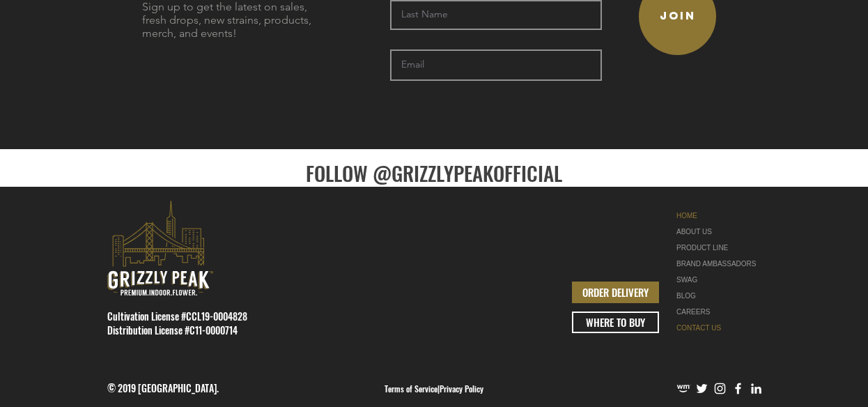  What do you see at coordinates (461, 388) in the screenshot?
I see `a: Privacy Policy` at bounding box center [461, 388].